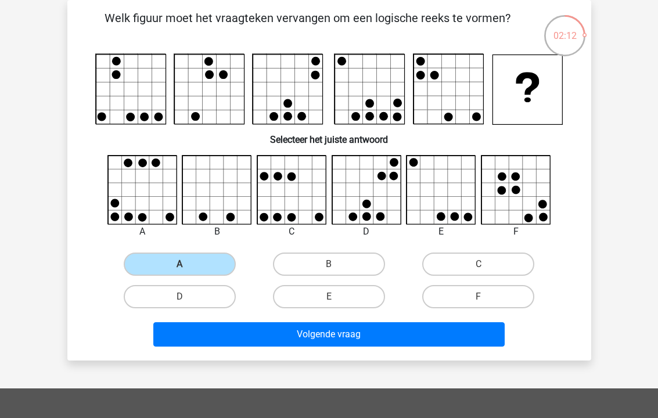  I want to click on label: E, so click(329, 297).